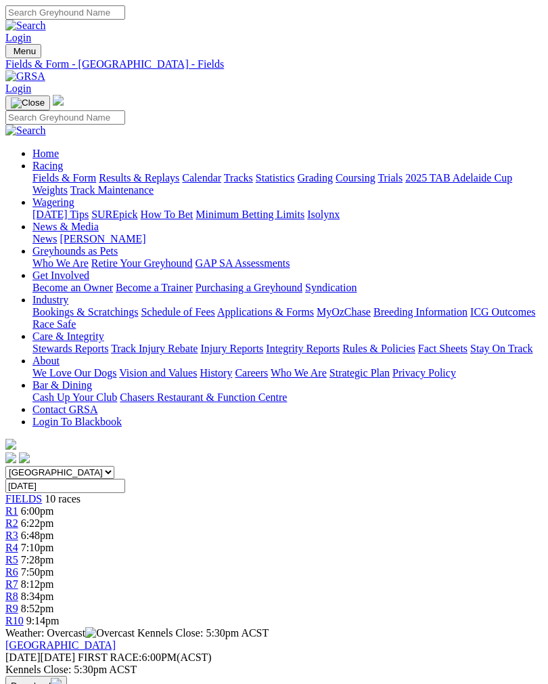  Describe the element at coordinates (203, 397) in the screenshot. I see `a: Chasers Restaurant & Function Centre` at that location.